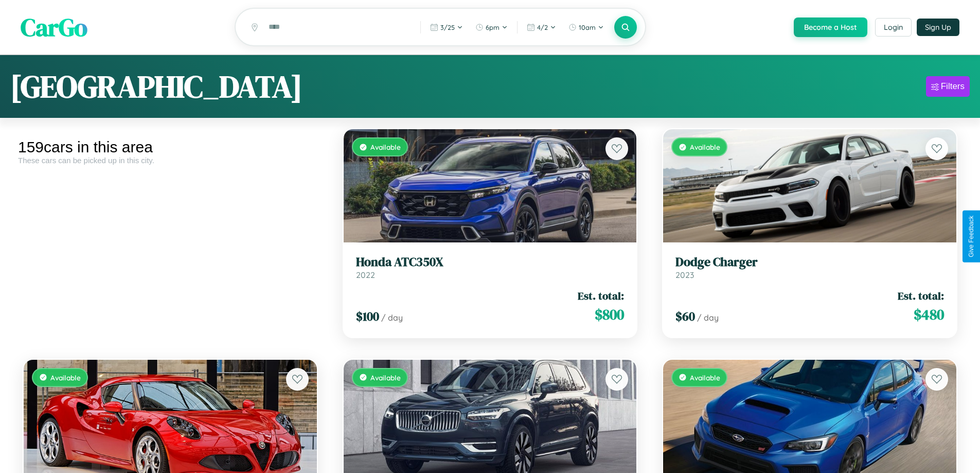 The height and width of the screenshot is (473, 980). Describe the element at coordinates (609, 314) in the screenshot. I see `span: $ 800` at that location.